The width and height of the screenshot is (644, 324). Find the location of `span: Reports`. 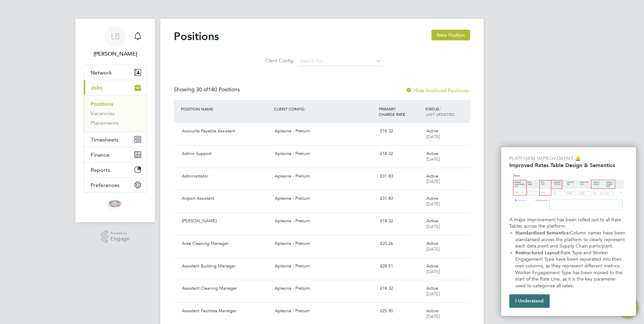

span: Reports is located at coordinates (100, 170).